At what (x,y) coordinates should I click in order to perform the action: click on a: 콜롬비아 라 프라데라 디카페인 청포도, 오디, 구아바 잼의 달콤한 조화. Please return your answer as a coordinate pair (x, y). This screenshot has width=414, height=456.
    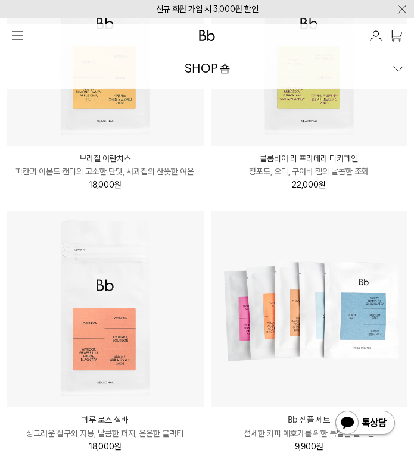
    Looking at the image, I should click on (309, 165).